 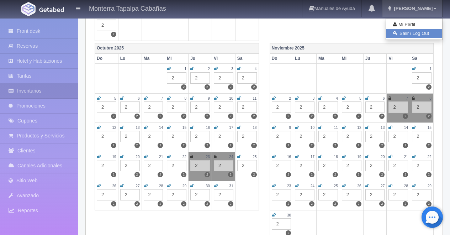 What do you see at coordinates (360, 98) in the screenshot?
I see `small: 5` at bounding box center [360, 98].